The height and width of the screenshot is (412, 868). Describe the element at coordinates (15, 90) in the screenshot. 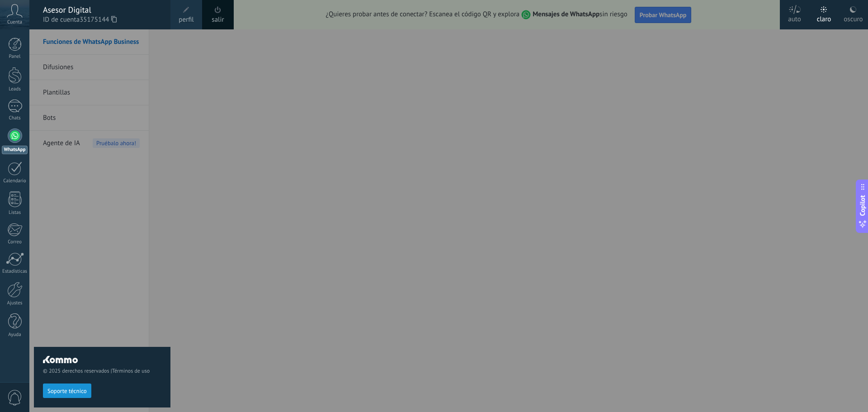

I see `div: Leads` at that location.